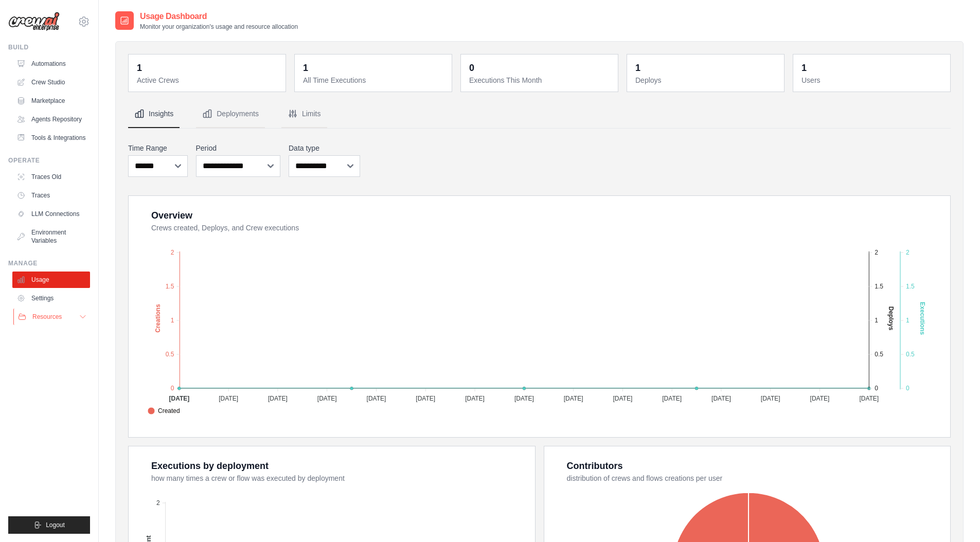 The width and height of the screenshot is (980, 542). What do you see at coordinates (51, 196) in the screenshot?
I see `a: Traces` at bounding box center [51, 196].